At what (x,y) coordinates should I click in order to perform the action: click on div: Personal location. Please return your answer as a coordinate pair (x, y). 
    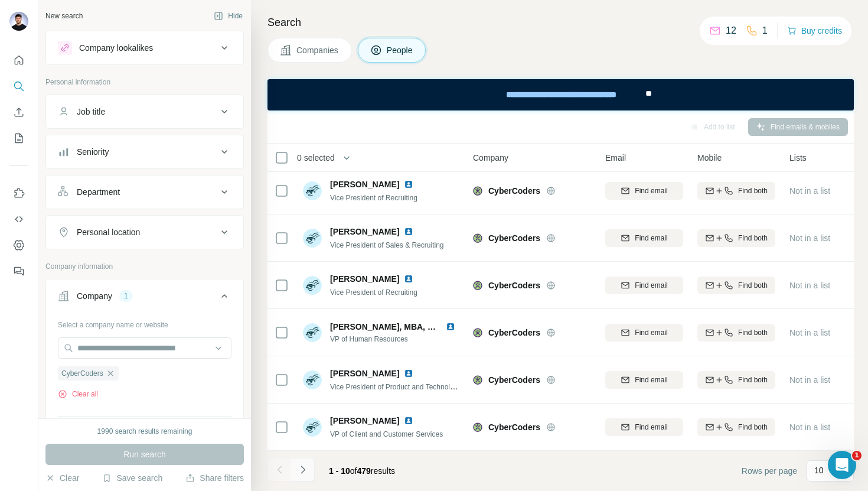
    Looking at the image, I should click on (108, 232).